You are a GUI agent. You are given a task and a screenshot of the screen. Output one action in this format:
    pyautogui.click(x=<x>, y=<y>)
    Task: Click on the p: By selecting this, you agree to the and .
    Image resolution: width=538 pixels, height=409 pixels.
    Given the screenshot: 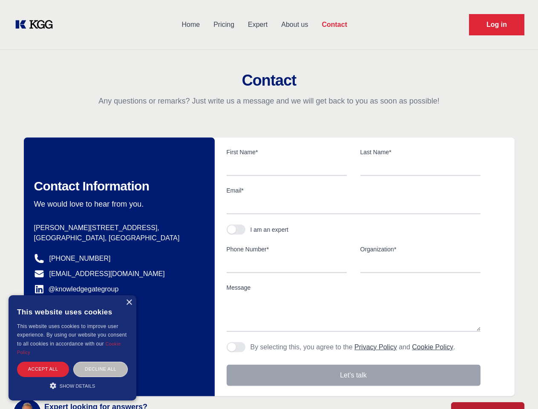 What is the action you would take?
    pyautogui.click(x=352, y=347)
    